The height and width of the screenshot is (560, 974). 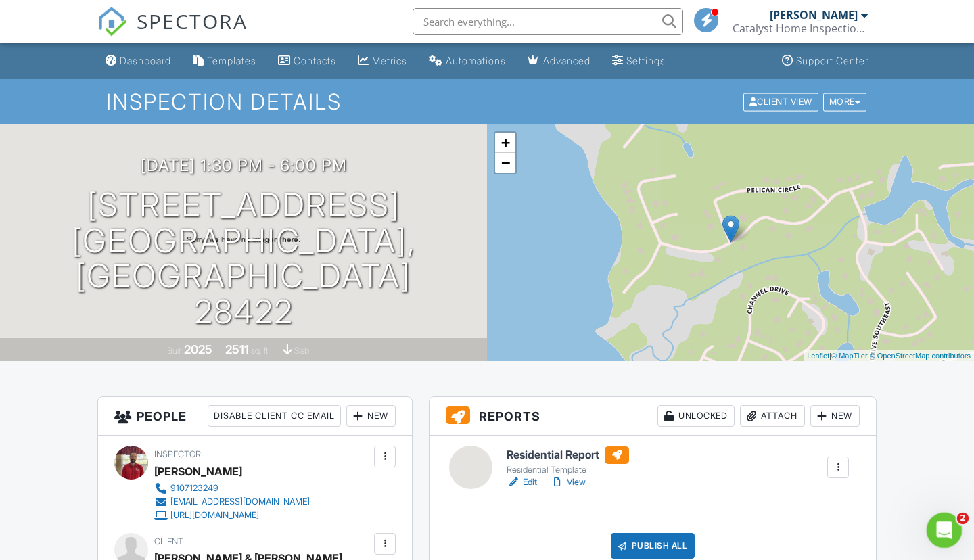 I want to click on div: Unlocked, so click(x=696, y=416).